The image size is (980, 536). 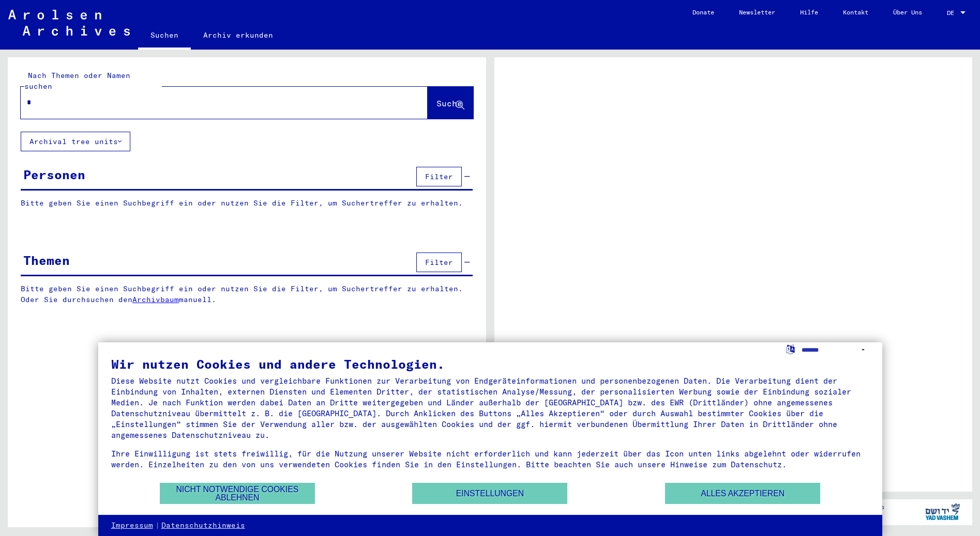 I want to click on img: yv_logo.png, so click(x=942, y=512).